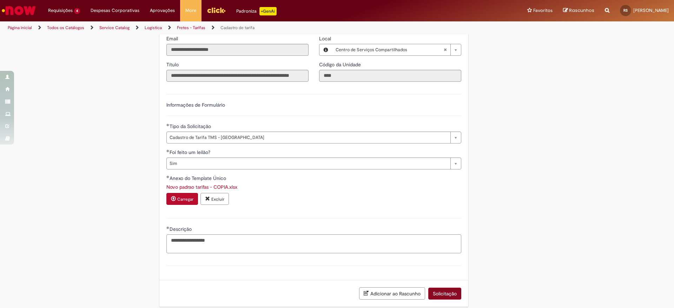  What do you see at coordinates (191, 11) in the screenshot?
I see `span: More` at bounding box center [191, 11].